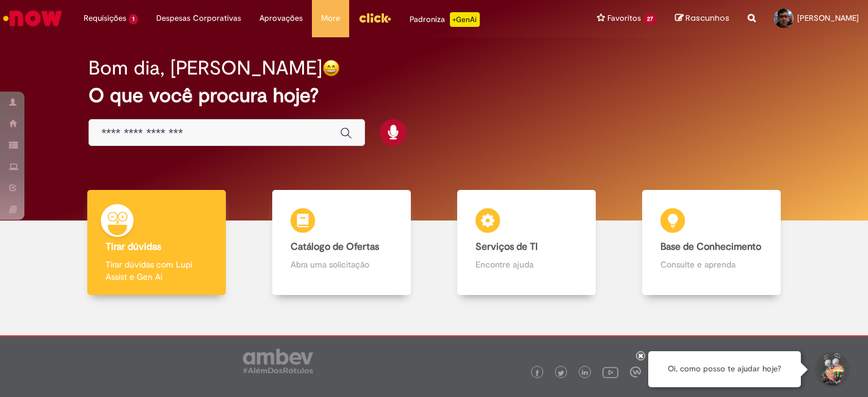  Describe the element at coordinates (710, 247) in the screenshot. I see `b: Base de Conhecimento` at that location.